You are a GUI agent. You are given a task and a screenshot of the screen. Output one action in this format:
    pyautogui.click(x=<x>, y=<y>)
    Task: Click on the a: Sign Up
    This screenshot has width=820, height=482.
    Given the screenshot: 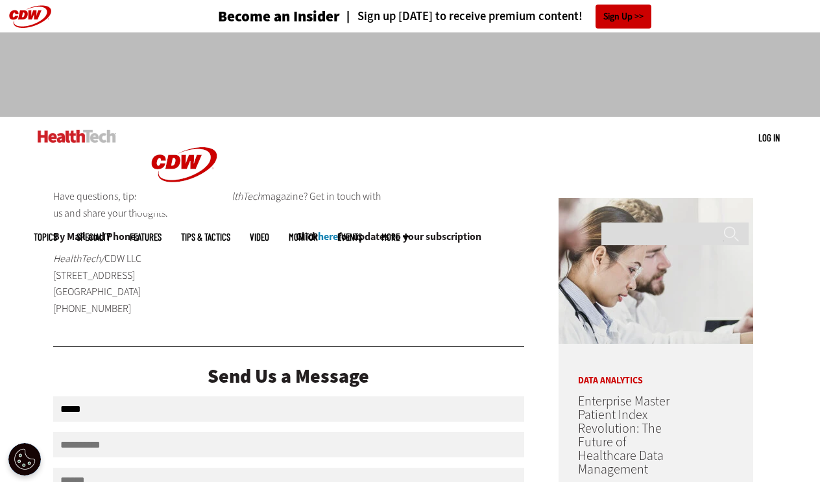 What is the action you would take?
    pyautogui.click(x=624, y=16)
    